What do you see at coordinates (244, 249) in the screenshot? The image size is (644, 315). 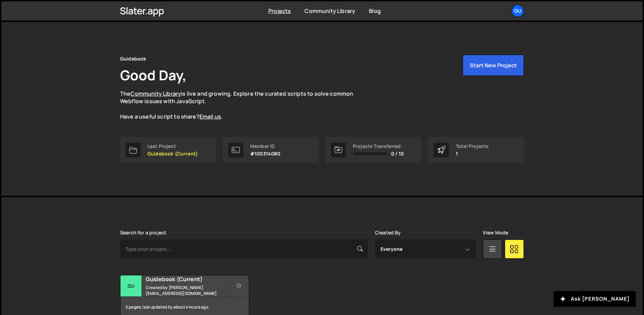 I see `input: Type your project...` at bounding box center [244, 249].